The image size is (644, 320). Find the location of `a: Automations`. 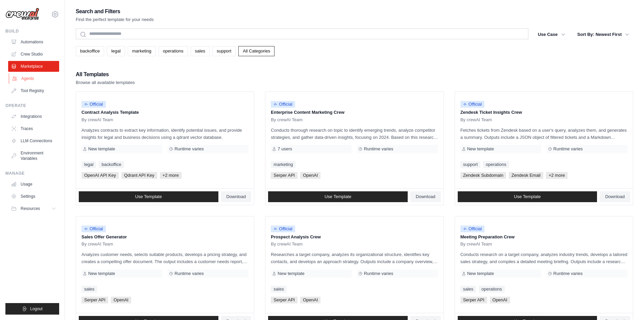

a: Automations is located at coordinates (33, 42).